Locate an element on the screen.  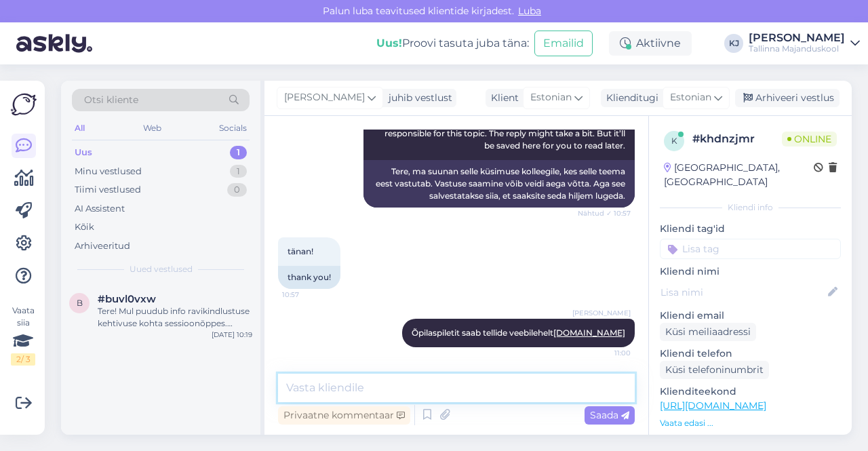
div: Vaata siia is located at coordinates (23, 335).